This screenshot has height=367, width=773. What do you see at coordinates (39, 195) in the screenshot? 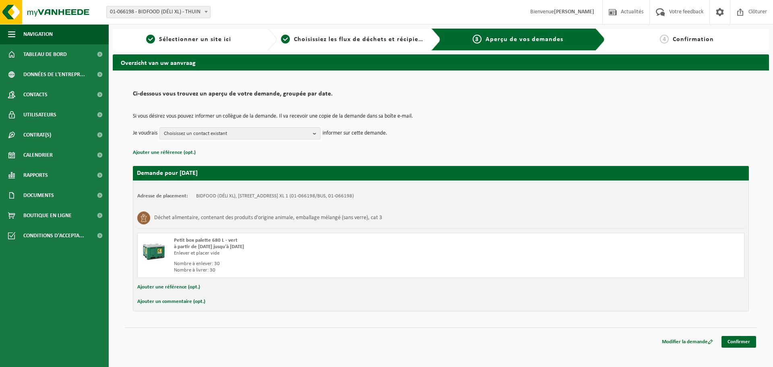
I see `span: Documents` at bounding box center [39, 195].